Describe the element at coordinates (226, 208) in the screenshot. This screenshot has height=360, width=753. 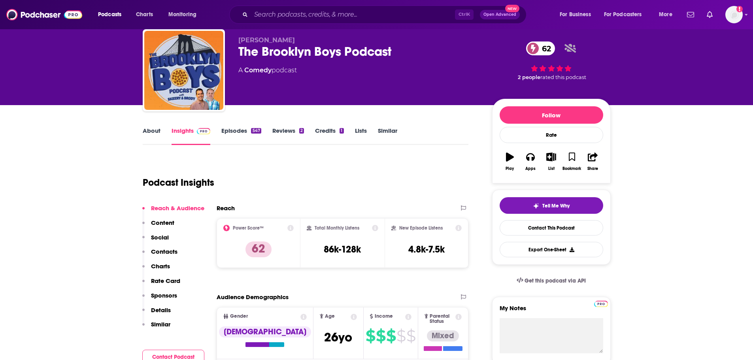
I see `h2: Reach` at that location.